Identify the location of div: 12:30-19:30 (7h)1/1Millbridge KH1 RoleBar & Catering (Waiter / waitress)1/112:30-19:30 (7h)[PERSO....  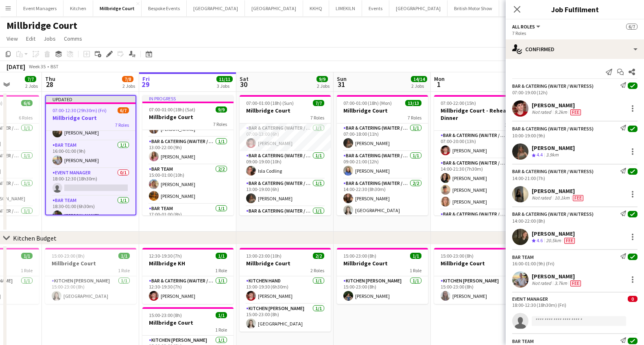
(188, 276).